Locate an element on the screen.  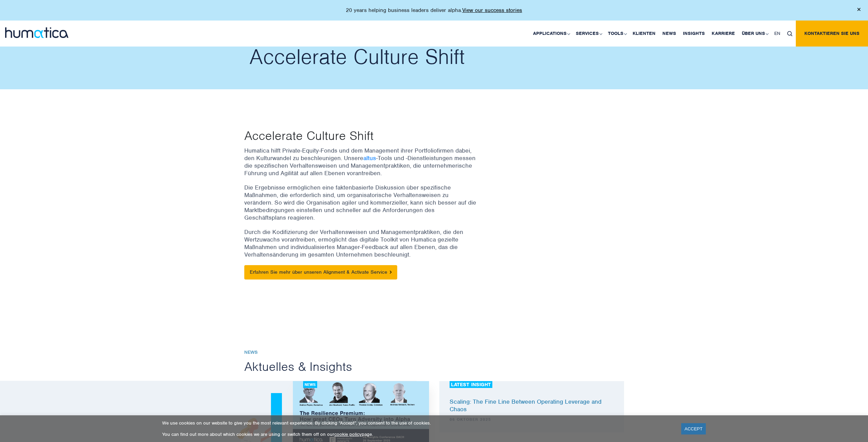
a: Applications is located at coordinates (550, 33).